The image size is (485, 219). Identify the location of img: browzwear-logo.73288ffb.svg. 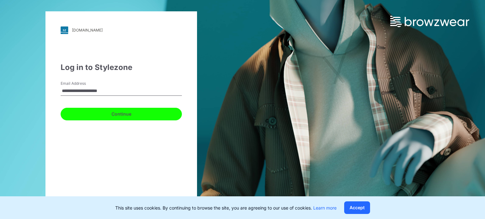
(429, 21).